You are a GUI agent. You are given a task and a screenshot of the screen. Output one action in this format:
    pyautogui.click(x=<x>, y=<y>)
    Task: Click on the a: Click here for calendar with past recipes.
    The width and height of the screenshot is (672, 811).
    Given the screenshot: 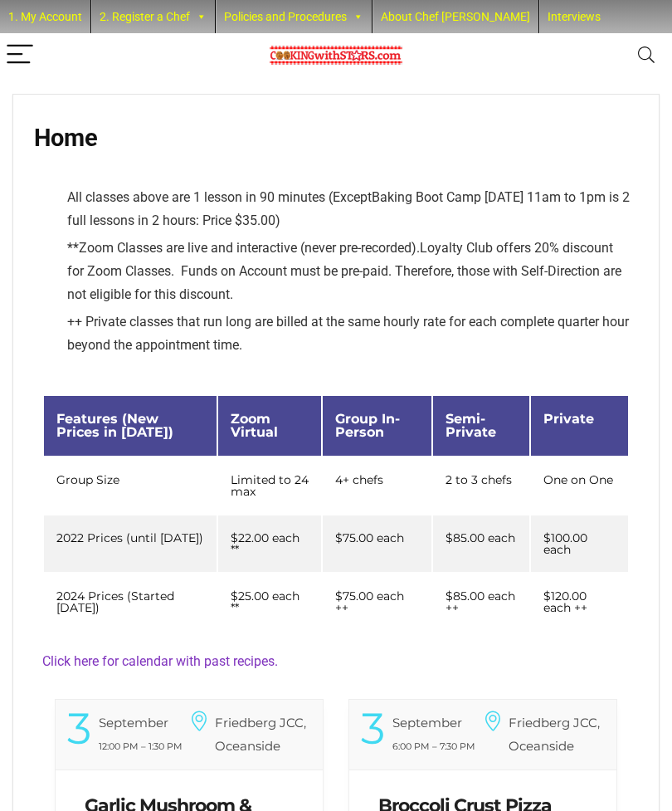 What is the action you would take?
    pyautogui.click(x=160, y=661)
    